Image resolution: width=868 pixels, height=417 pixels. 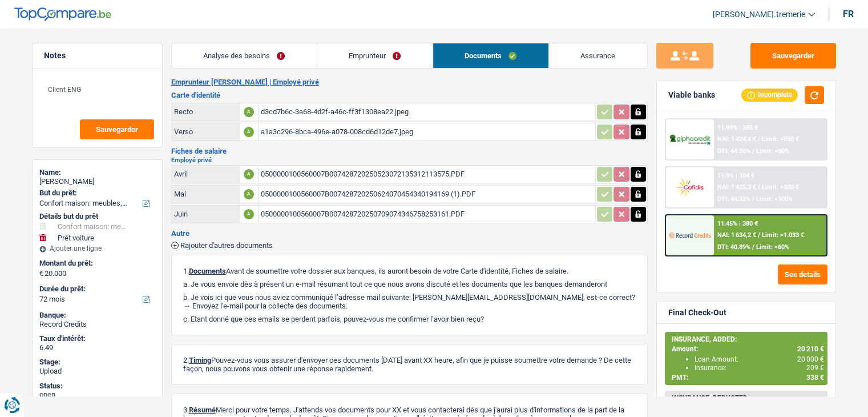 What do you see at coordinates (244, 55) in the screenshot?
I see `a: Analyse des besoins` at bounding box center [244, 55].